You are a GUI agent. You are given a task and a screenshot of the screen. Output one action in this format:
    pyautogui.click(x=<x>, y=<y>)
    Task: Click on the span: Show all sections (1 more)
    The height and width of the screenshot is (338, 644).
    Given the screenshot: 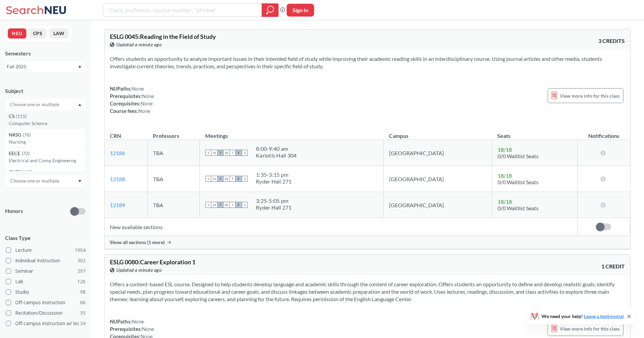 What is the action you would take?
    pyautogui.click(x=137, y=243)
    